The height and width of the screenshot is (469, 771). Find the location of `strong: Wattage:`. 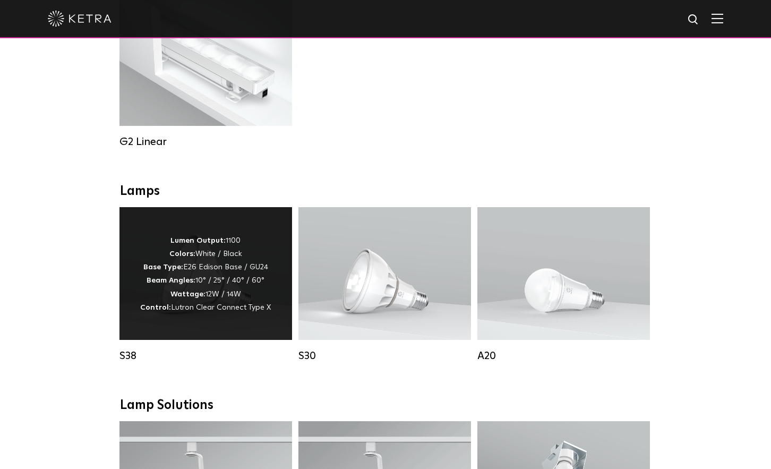

strong: Wattage: is located at coordinates (188, 294).